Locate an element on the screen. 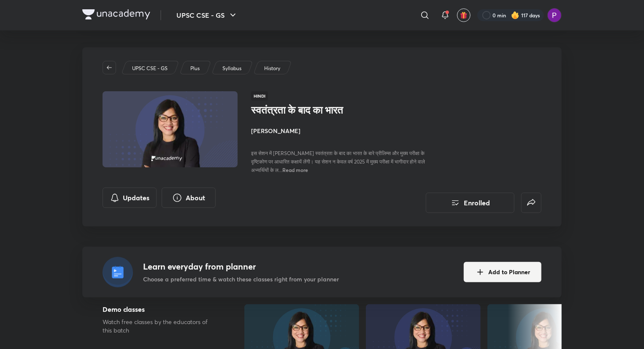 This screenshot has height=349, width=644. button: About is located at coordinates (189, 198).